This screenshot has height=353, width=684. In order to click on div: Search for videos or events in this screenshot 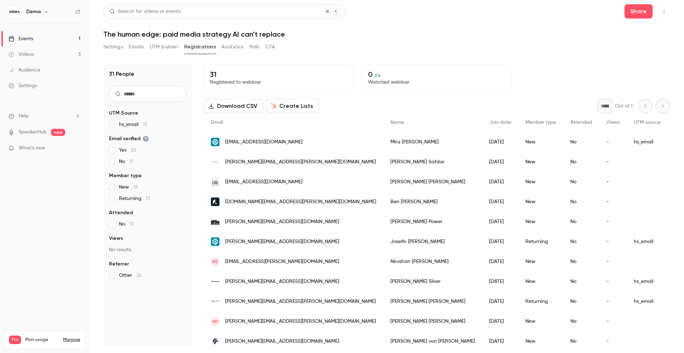, I will do `click(145, 11)`.